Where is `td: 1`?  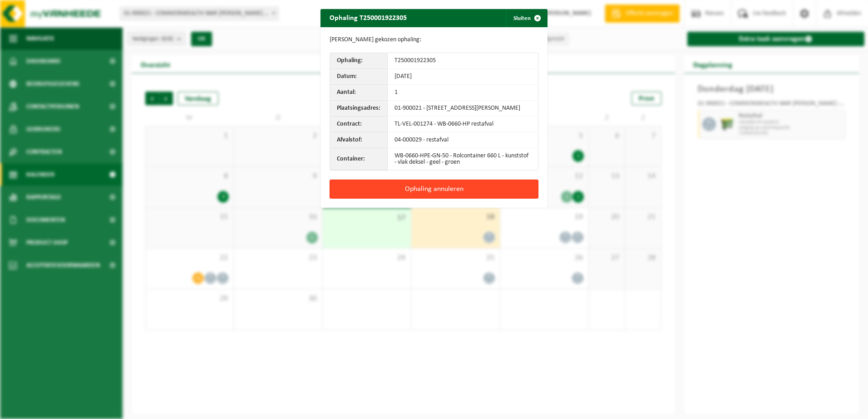
td: 1 is located at coordinates (463, 92).